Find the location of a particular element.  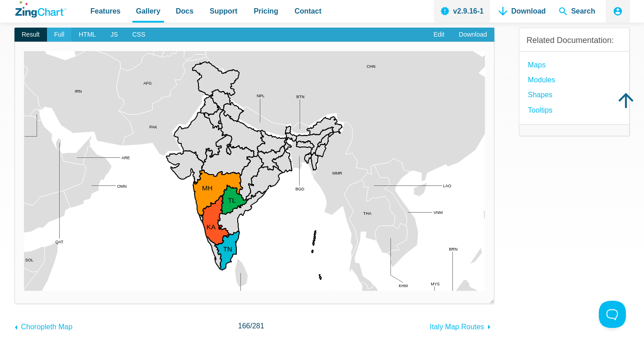

a: Maps is located at coordinates (537, 65).